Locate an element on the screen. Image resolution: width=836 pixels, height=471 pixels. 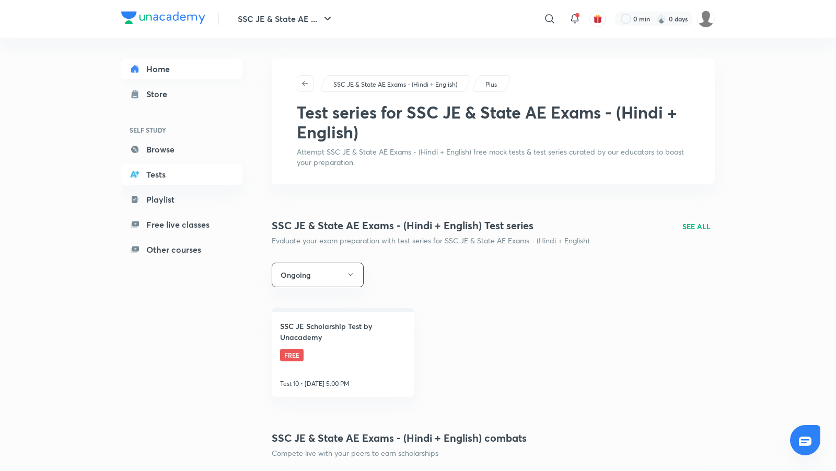
h4: SSC JE & State AE Exams - (Hindi + English) combats is located at coordinates (399, 439).